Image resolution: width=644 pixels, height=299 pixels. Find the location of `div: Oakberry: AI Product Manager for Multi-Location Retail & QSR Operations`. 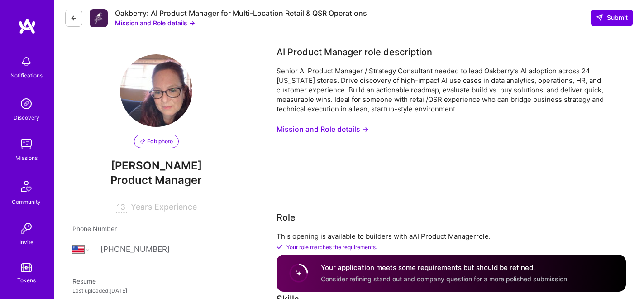

div: Oakberry: AI Product Manager for Multi-Location Retail & QSR Operations is located at coordinates (241, 13).